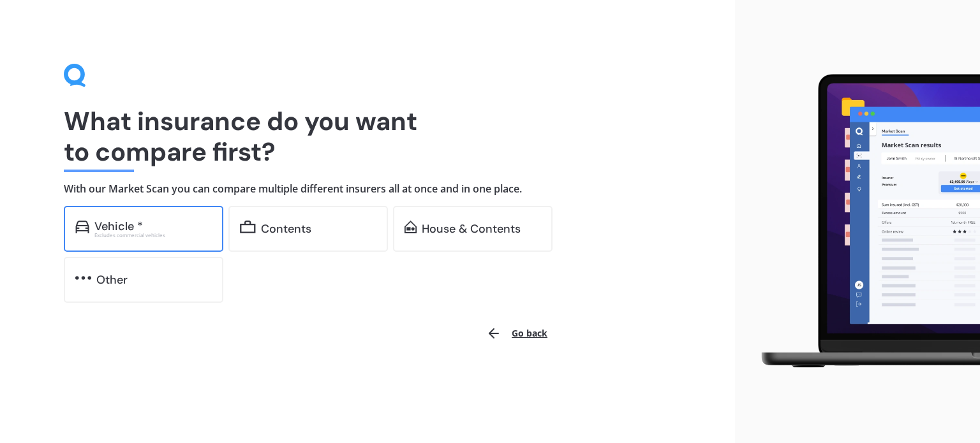  What do you see at coordinates (83, 278) in the screenshot?
I see `img: other.81dba5aafe580aa69f38.svg` at bounding box center [83, 278].